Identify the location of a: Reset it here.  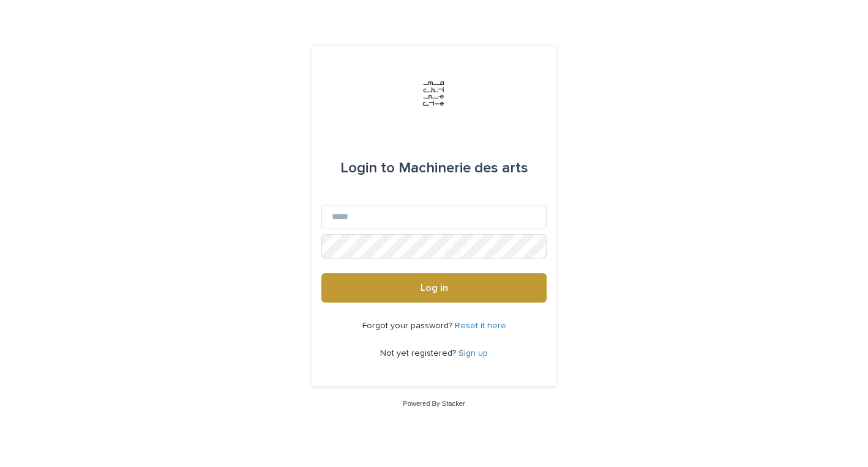
(481, 326).